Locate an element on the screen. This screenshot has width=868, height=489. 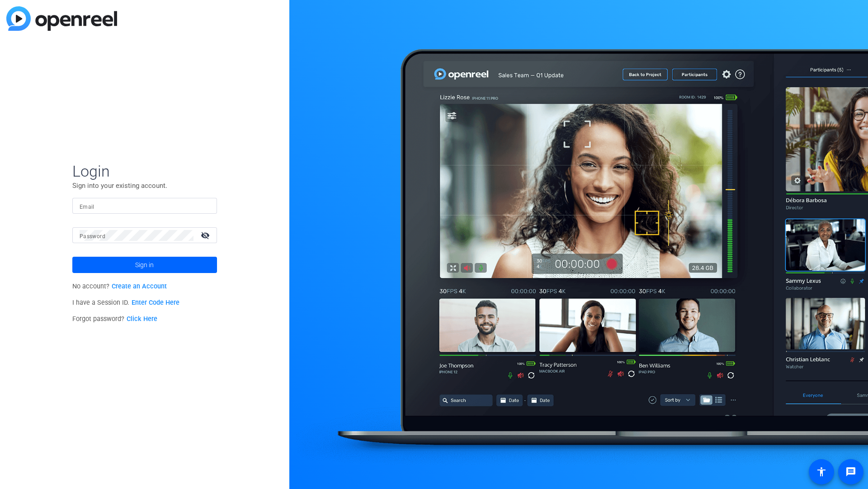
span: Sign in is located at coordinates (144, 265).